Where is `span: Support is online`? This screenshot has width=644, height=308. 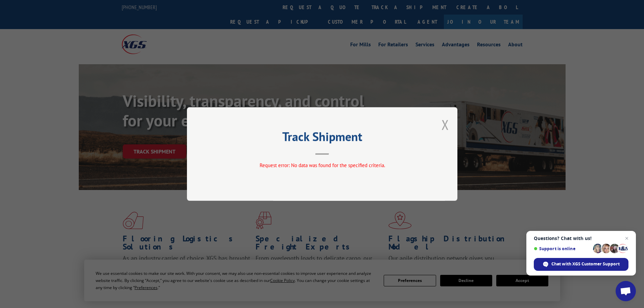
span: Support is online is located at coordinates (563, 248).